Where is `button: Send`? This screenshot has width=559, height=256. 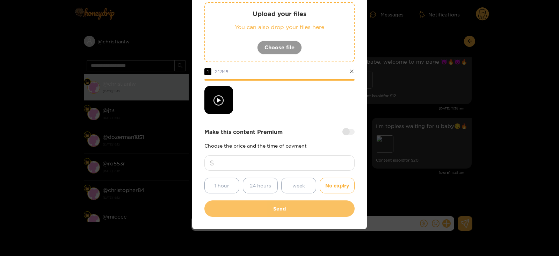
button: Send is located at coordinates (280, 208).